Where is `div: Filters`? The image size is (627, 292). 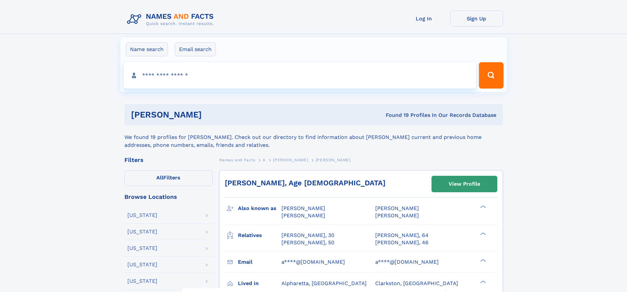
div: Filters is located at coordinates (168, 160).